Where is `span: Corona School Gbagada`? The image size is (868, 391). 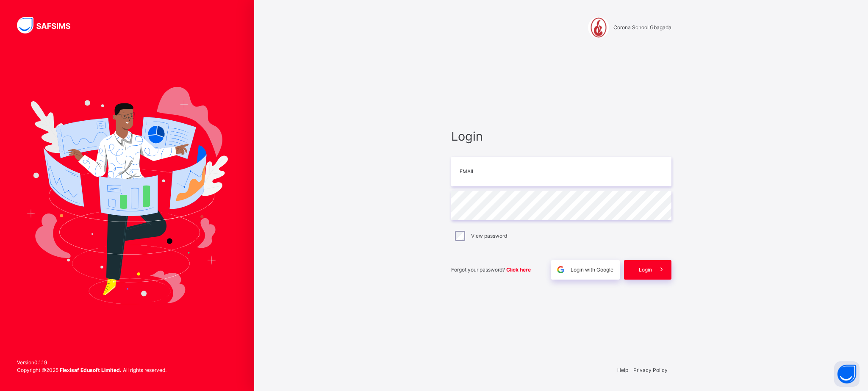
span: Corona School Gbagada is located at coordinates (642, 28).